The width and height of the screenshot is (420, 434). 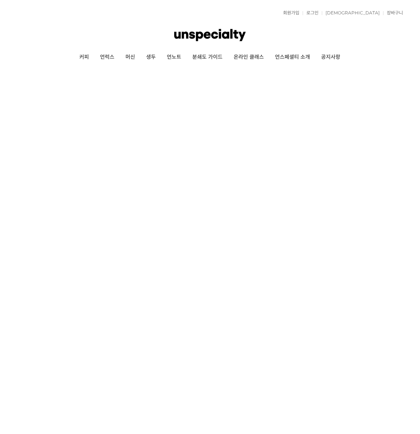 What do you see at coordinates (289, 13) in the screenshot?
I see `a: 회원가입` at bounding box center [289, 13].